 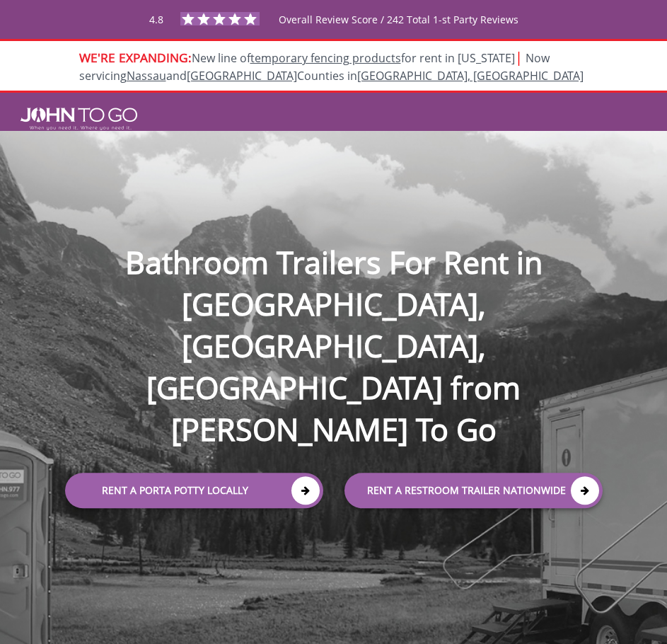 What do you see at coordinates (79, 119) in the screenshot?
I see `img: JOHN to go` at bounding box center [79, 119].